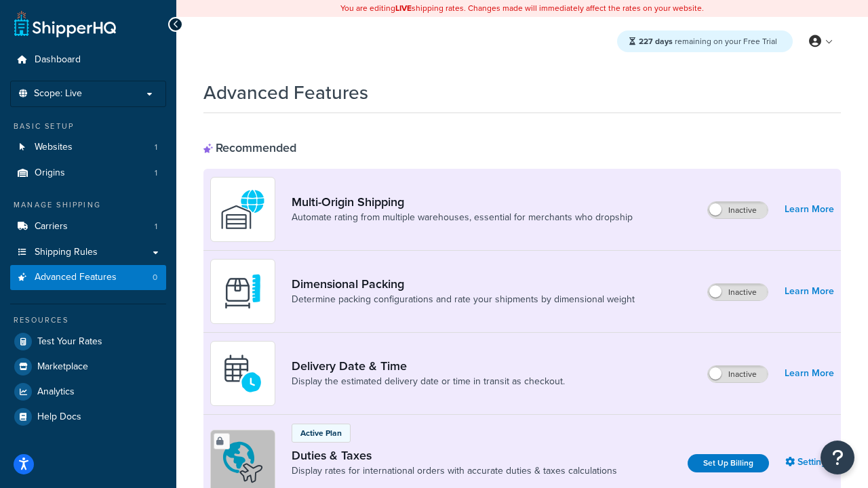 This screenshot has height=488, width=868. What do you see at coordinates (250, 148) in the screenshot?
I see `div: Recommended` at bounding box center [250, 148].